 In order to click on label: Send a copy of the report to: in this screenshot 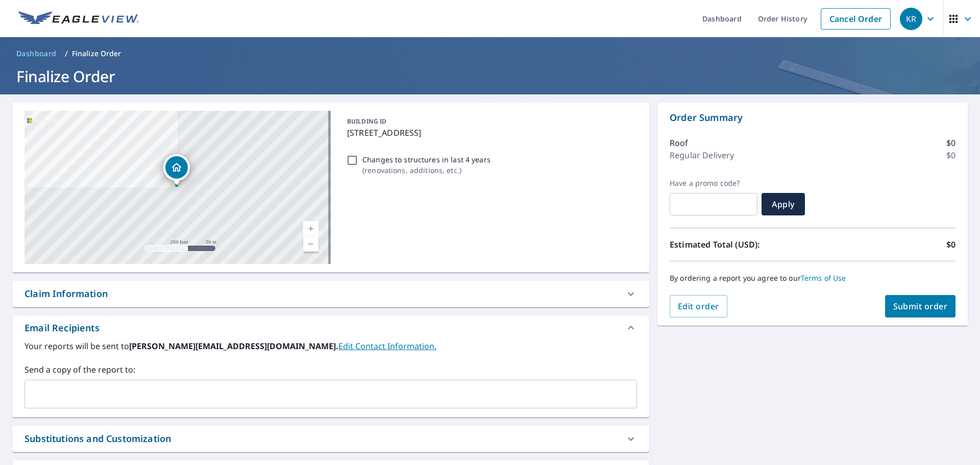, I will do `click(331, 369)`.